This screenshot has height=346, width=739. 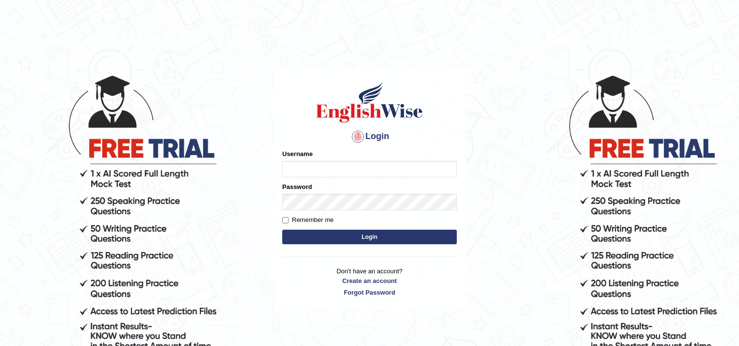 I want to click on label: Password, so click(x=297, y=187).